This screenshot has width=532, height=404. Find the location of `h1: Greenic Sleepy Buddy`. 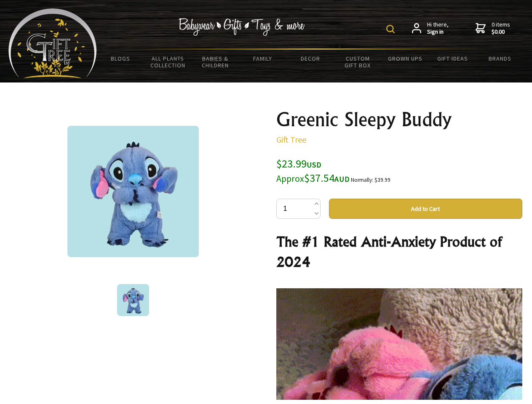

h1: Greenic Sleepy Buddy is located at coordinates (399, 120).